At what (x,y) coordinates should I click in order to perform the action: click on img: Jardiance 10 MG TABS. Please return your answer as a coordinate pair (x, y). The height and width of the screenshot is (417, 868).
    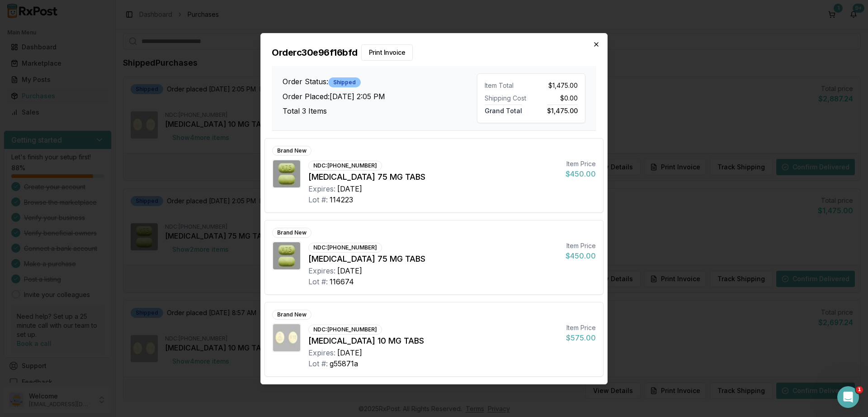
    Looking at the image, I should click on (287, 337).